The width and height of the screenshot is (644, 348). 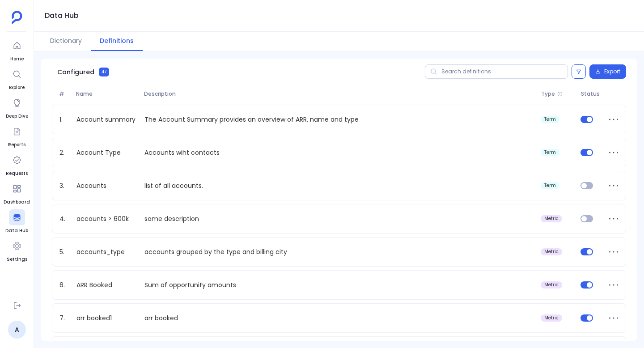 I want to click on span: Description, so click(x=339, y=94).